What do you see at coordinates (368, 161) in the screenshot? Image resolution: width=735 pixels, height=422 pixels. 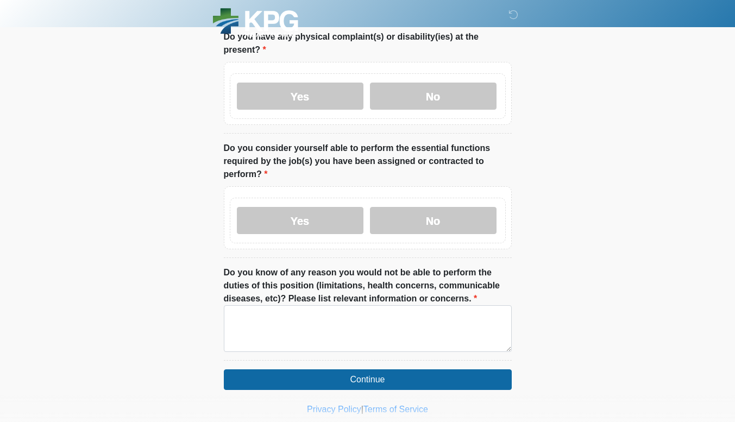 I see `label: Do you consider yourself able to perform the essential functions required by the job(s) you have ...` at bounding box center [368, 161].